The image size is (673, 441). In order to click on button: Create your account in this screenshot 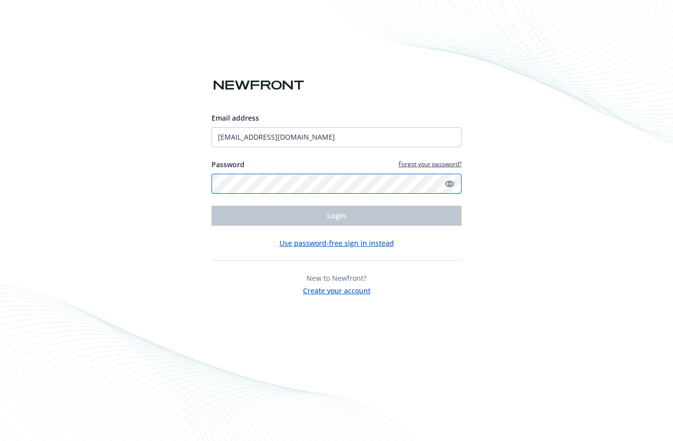, I will do `click(337, 289)`.